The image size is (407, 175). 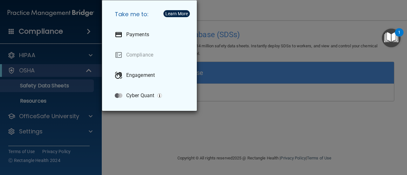 What do you see at coordinates (151, 14) in the screenshot?
I see `h5: Take me to:` at bounding box center [151, 14].